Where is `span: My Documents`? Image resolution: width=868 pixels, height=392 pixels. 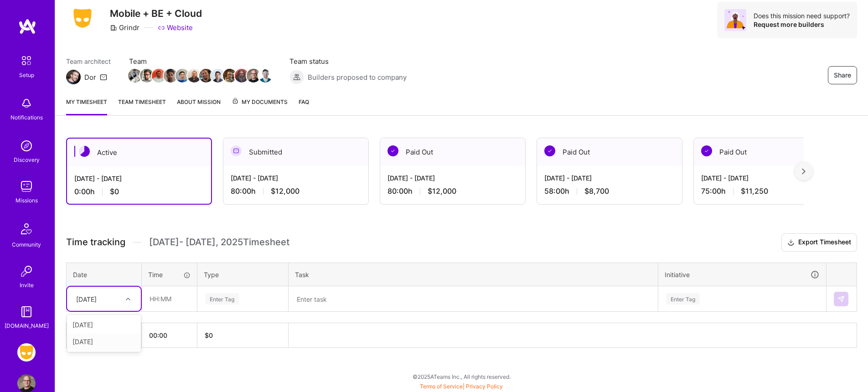
span: My Documents is located at coordinates (259, 102).